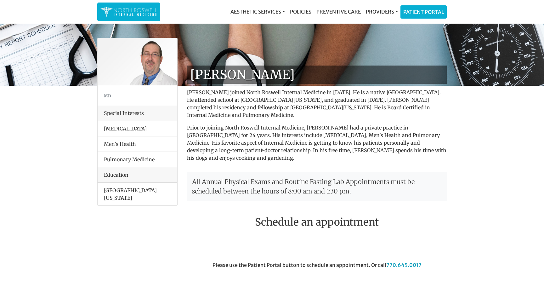 This screenshot has height=282, width=544. What do you see at coordinates (338, 12) in the screenshot?
I see `a: Preventive Care` at bounding box center [338, 12].